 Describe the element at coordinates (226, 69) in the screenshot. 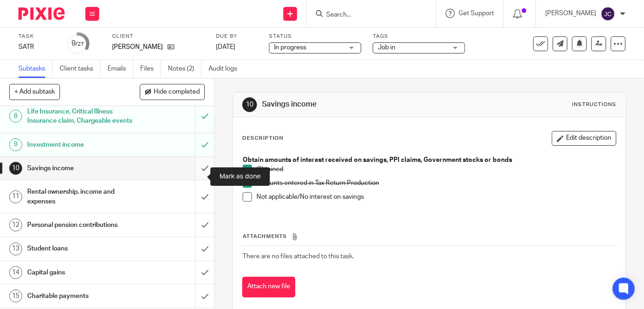

I see `a: Audit logs` at that location.